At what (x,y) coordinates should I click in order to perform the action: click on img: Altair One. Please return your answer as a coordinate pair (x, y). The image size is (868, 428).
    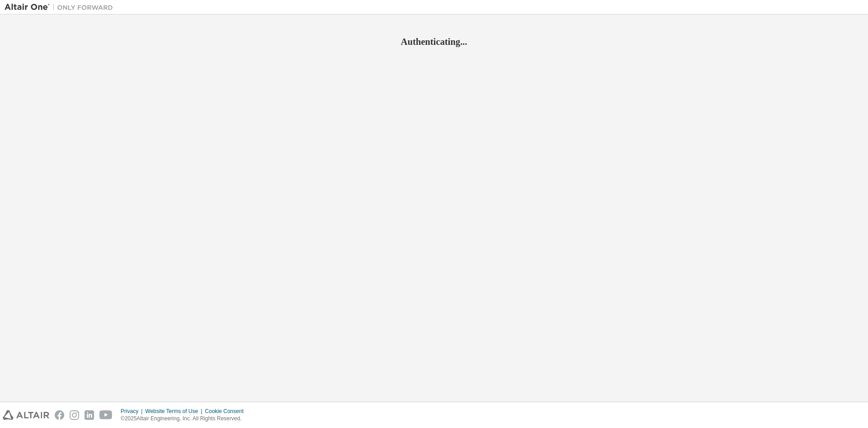
    Looking at the image, I should click on (61, 7).